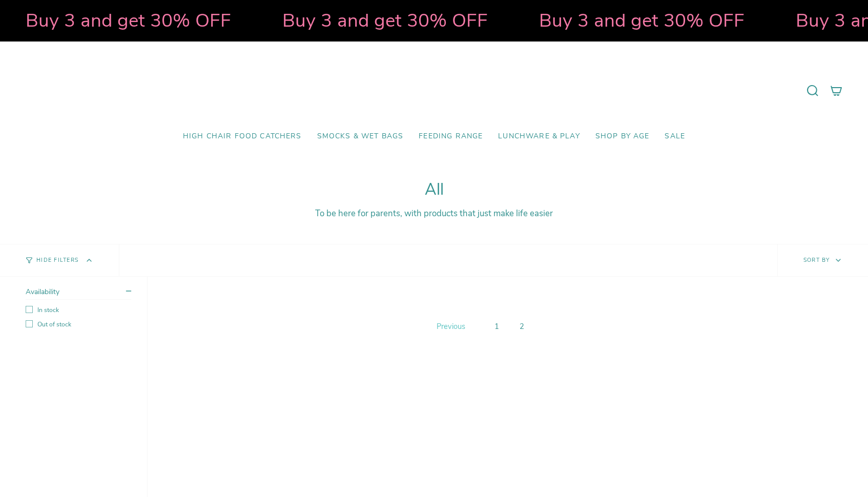  I want to click on span: Feeding Range, so click(450, 136).